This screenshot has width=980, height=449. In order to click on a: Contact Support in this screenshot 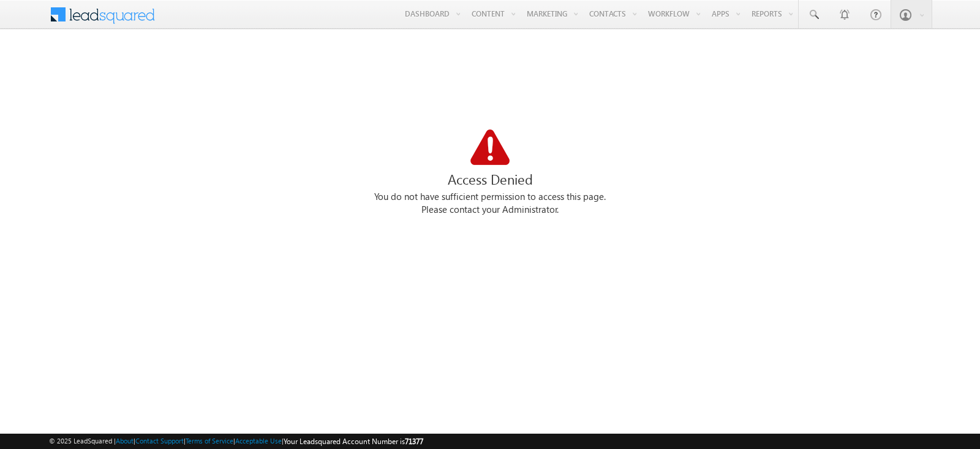, I will do `click(159, 440)`.